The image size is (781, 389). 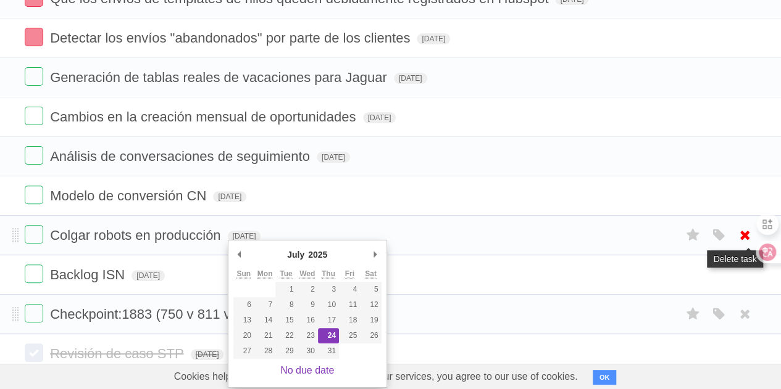 What do you see at coordinates (286, 305) in the screenshot?
I see `button: 8` at bounding box center [286, 305].